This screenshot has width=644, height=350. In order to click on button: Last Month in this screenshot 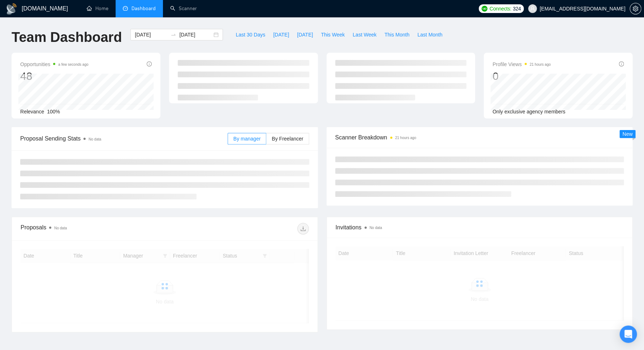, I will do `click(430, 35)`.